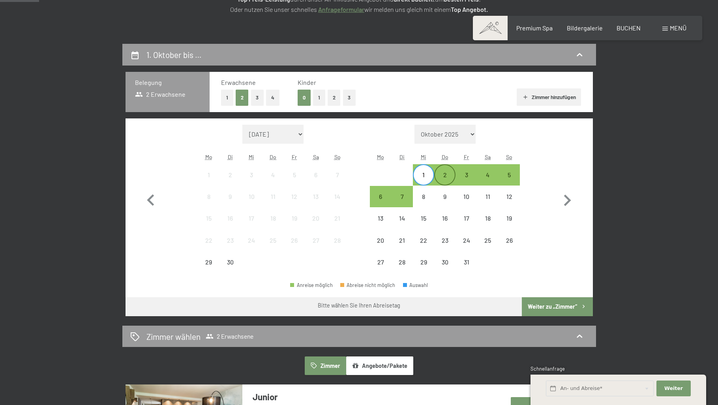 The height and width of the screenshot is (405, 718). Describe the element at coordinates (295, 247) in the screenshot. I see `div: 26` at that location.